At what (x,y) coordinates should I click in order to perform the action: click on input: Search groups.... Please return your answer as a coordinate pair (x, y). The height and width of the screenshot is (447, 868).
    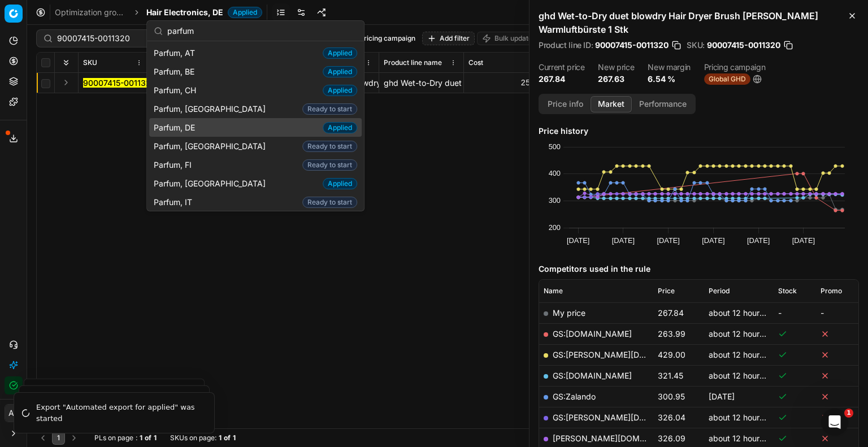
    Looking at the image, I should click on (262, 31).